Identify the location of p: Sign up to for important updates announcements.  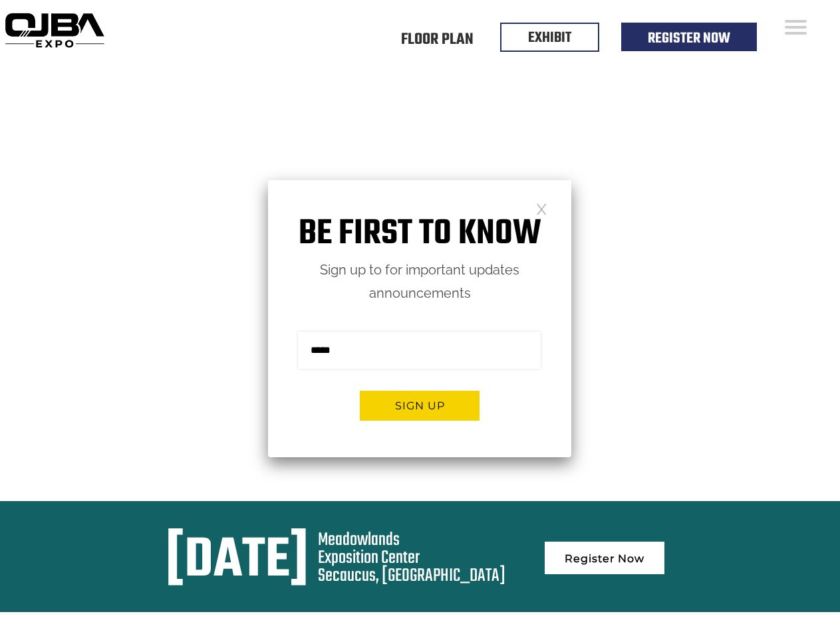
(420, 282).